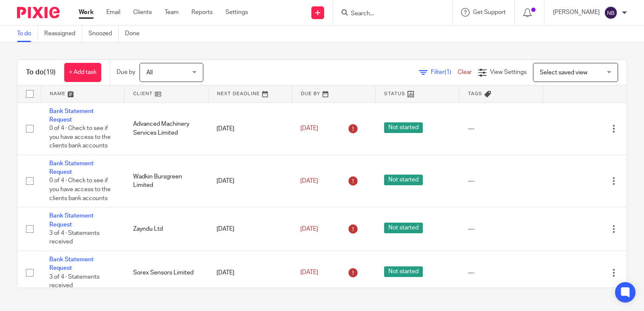  I want to click on td: Advanced Machinery Services Limited, so click(166, 128).